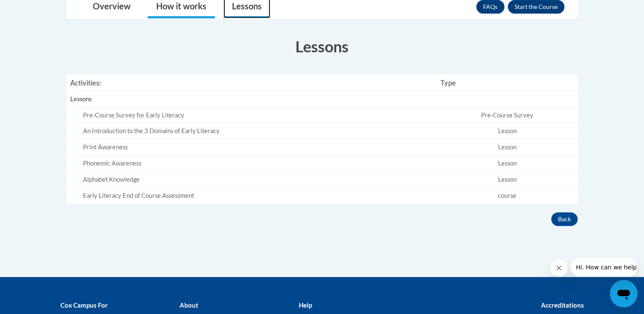 The width and height of the screenshot is (644, 314). I want to click on div: Pre-Course Survey for Early Literacy, so click(258, 116).